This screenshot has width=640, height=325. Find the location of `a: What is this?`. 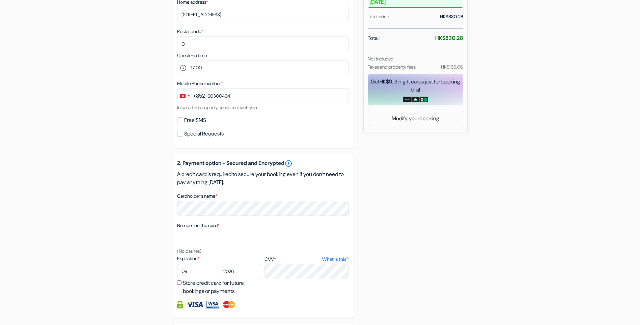

a: What is this? is located at coordinates (336, 259).